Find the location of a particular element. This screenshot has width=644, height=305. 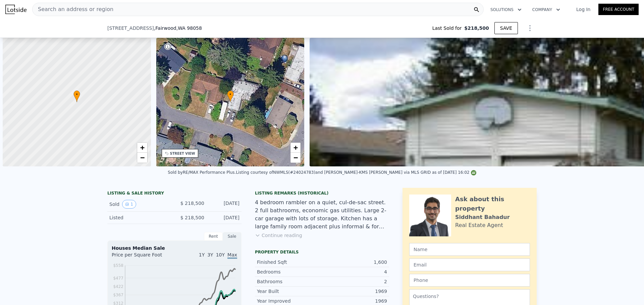

div: Bedrooms is located at coordinates (290, 273).